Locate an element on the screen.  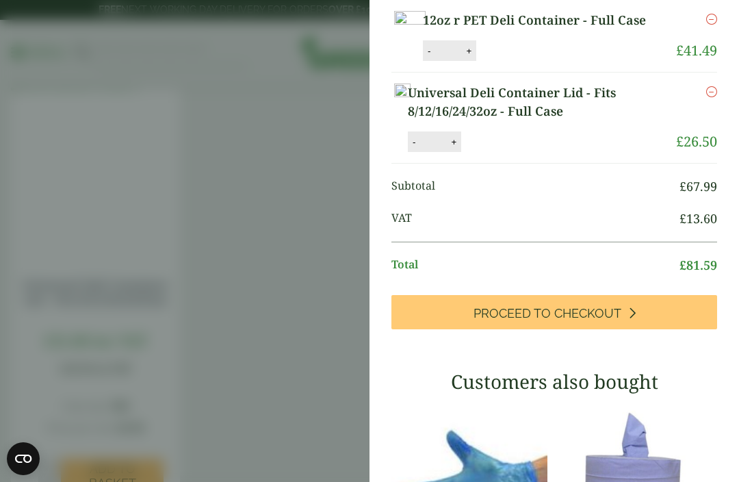
bdi: 26.50 is located at coordinates (697, 141).